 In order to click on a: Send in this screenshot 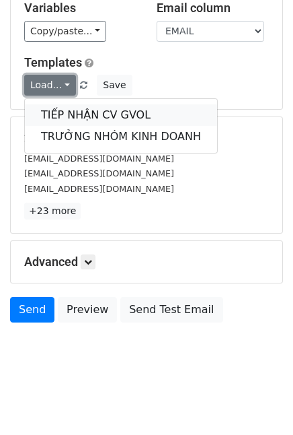, I will do `click(32, 310)`.